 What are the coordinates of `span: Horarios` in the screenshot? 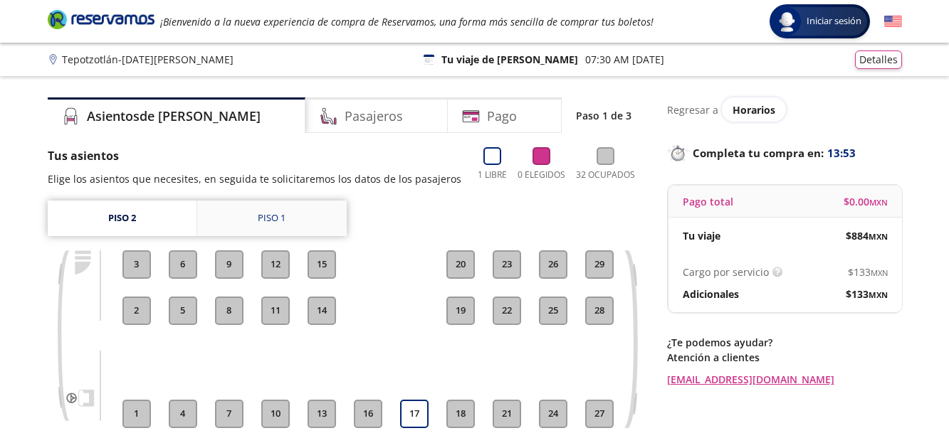 It's located at (754, 110).